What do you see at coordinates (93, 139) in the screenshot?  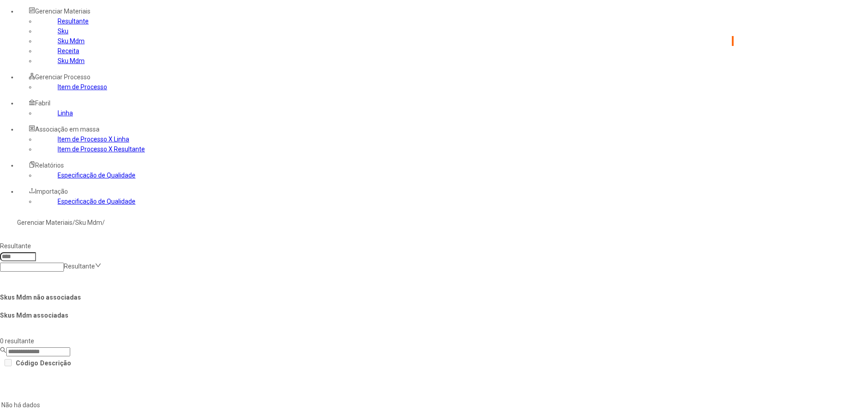 I see `a: Item de Processo X Linha` at bounding box center [93, 139].